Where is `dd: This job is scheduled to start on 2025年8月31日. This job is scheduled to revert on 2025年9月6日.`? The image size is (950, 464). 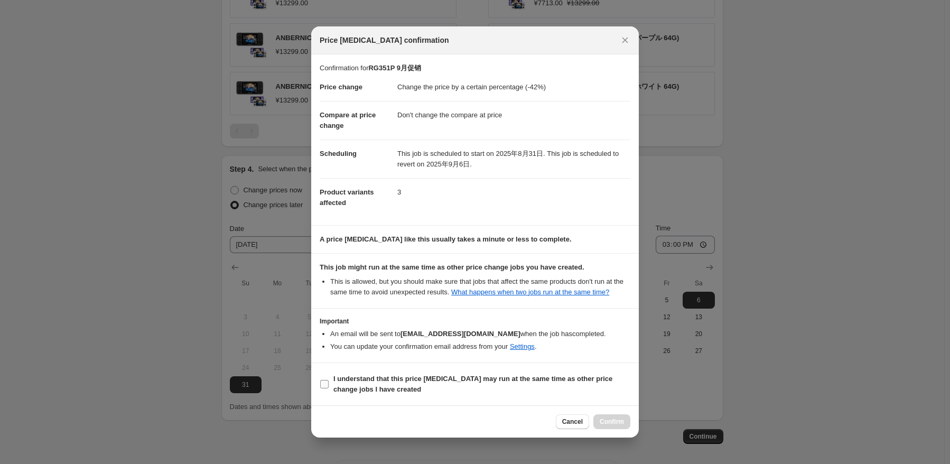
dd: This job is scheduled to start on 2025年8月31日. This job is scheduled to revert on 2025年9月6日. is located at coordinates (513, 158).